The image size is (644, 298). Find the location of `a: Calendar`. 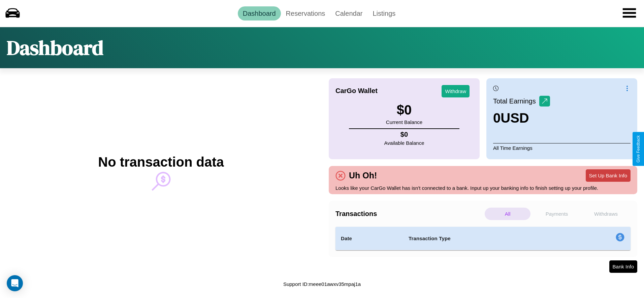

a: Calendar is located at coordinates (349, 13).